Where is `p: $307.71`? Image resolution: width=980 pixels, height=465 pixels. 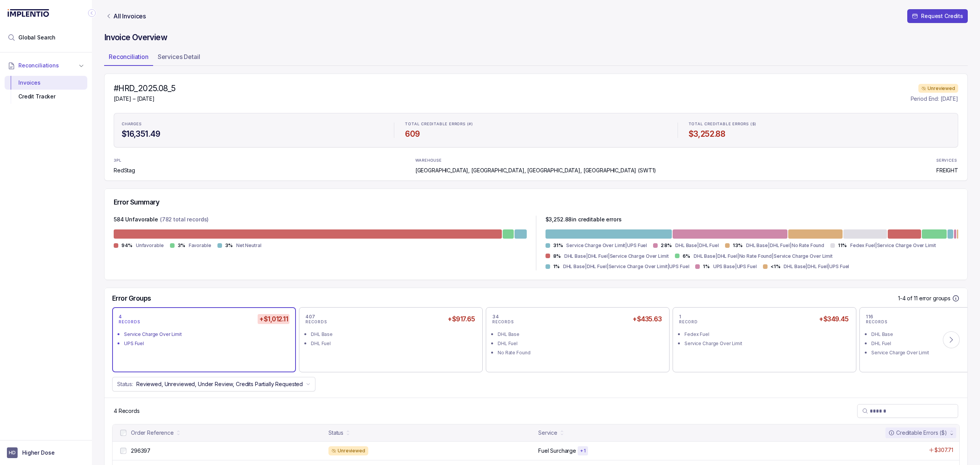
p: $307.71 is located at coordinates (944, 450).